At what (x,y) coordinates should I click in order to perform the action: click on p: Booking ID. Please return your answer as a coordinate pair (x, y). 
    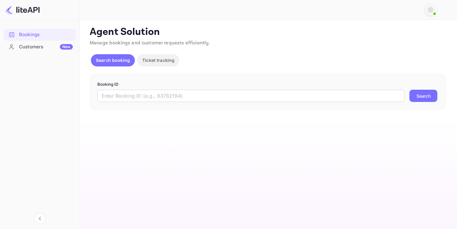
    Looking at the image, I should click on (268, 85).